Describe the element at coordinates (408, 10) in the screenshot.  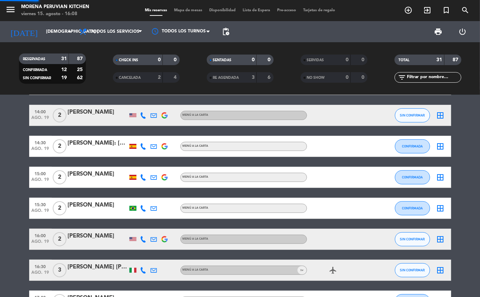
I see `i: add_circle_outline` at that location.